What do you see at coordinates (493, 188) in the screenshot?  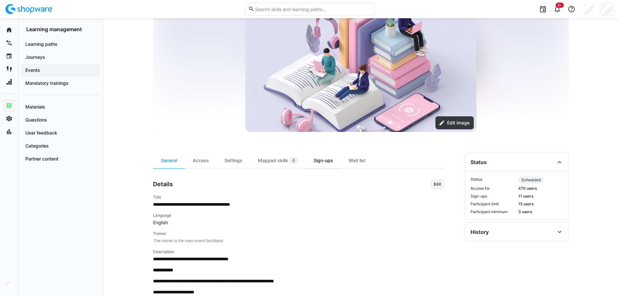 I see `span: Access for` at bounding box center [493, 188].